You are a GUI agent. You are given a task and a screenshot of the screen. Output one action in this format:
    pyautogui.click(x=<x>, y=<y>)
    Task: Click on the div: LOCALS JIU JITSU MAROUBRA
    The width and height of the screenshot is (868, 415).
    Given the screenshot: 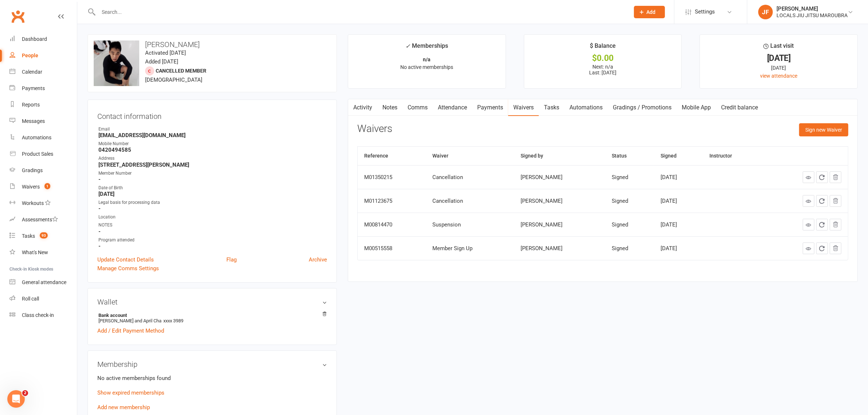 What is the action you would take?
    pyautogui.click(x=813, y=16)
    